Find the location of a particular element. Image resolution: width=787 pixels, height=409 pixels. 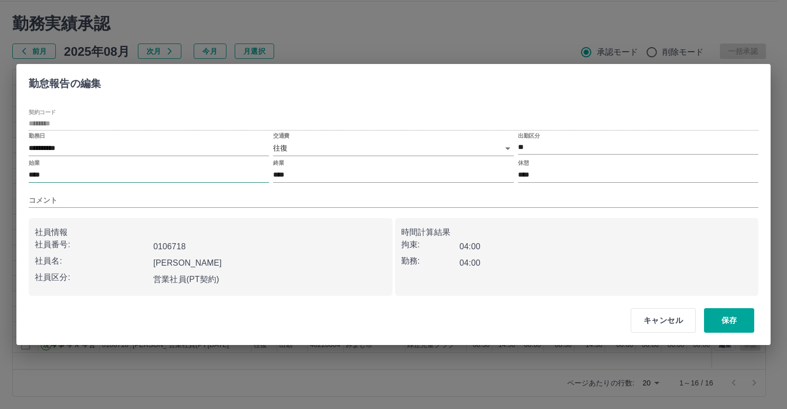

p: 社員番号: is located at coordinates (92, 245).